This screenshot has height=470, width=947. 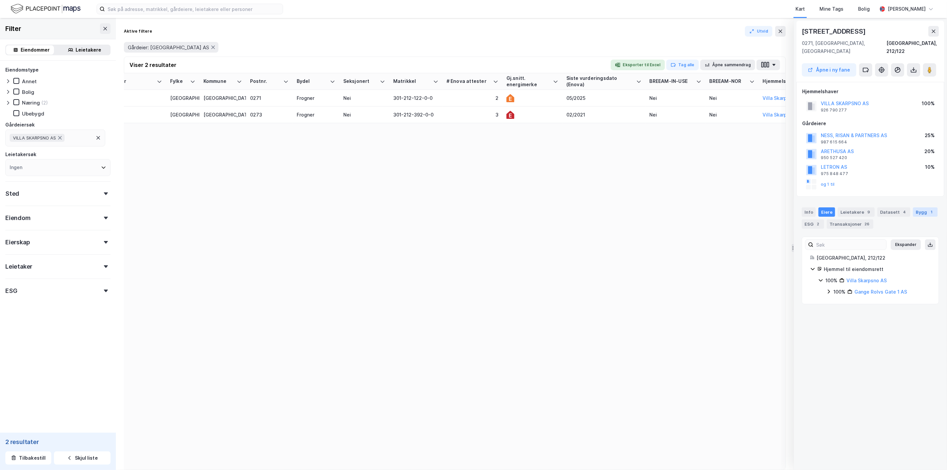 I want to click on div: Ingen, so click(x=16, y=168).